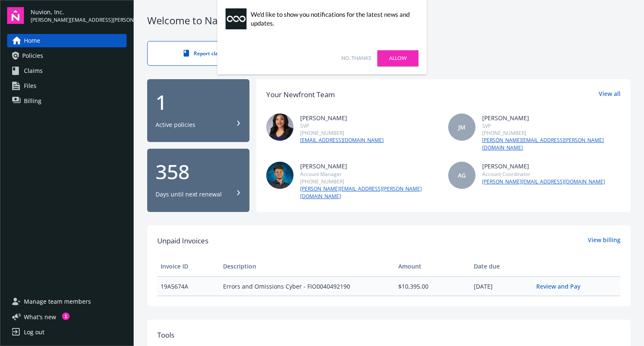 The height and width of the screenshot is (346, 644). What do you see at coordinates (33, 56) in the screenshot?
I see `span: Policies` at bounding box center [33, 56].